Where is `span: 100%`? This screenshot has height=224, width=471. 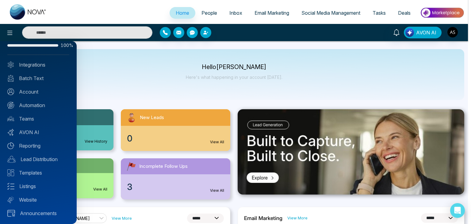
span: 100% is located at coordinates (65, 45).